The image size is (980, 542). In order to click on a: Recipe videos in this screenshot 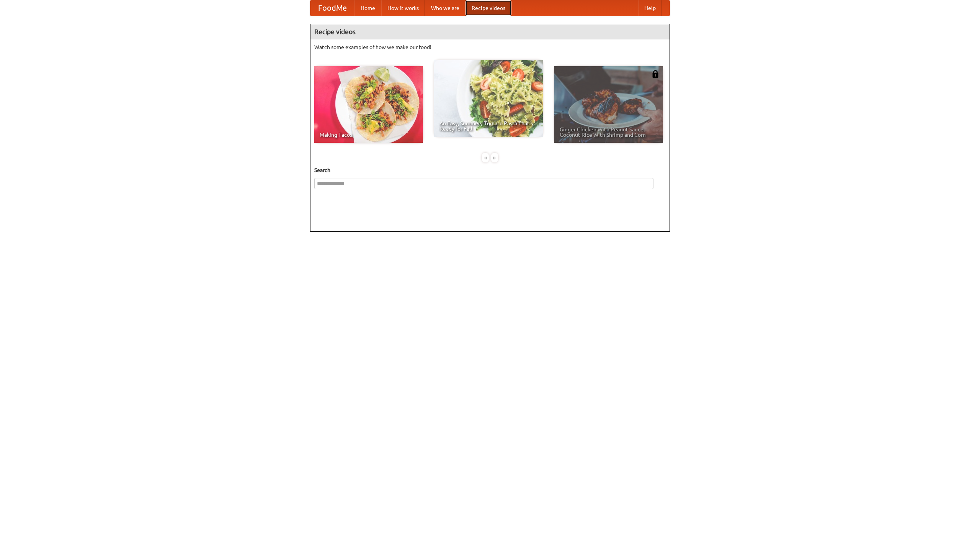, I will do `click(489, 8)`.